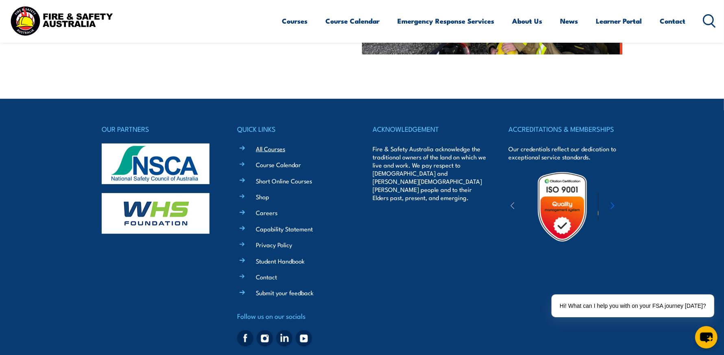  Describe the element at coordinates (446, 21) in the screenshot. I see `a: Emergency Response Services` at that location.